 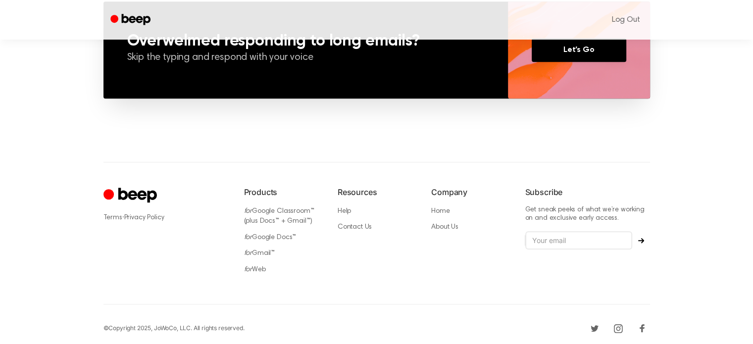 What do you see at coordinates (641, 241) in the screenshot?
I see `button: Subscribe` at bounding box center [641, 241].